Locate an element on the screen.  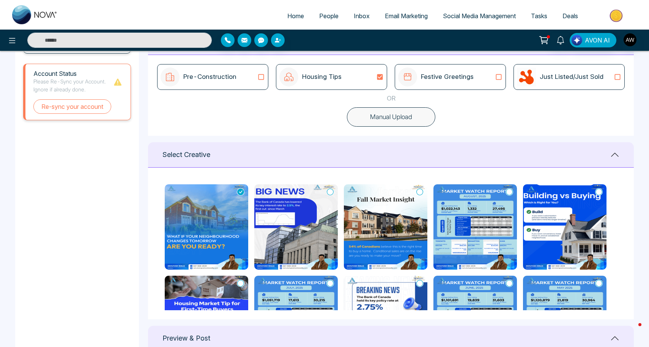
img: August Market Watch Report is in (3).png is located at coordinates (475, 227).